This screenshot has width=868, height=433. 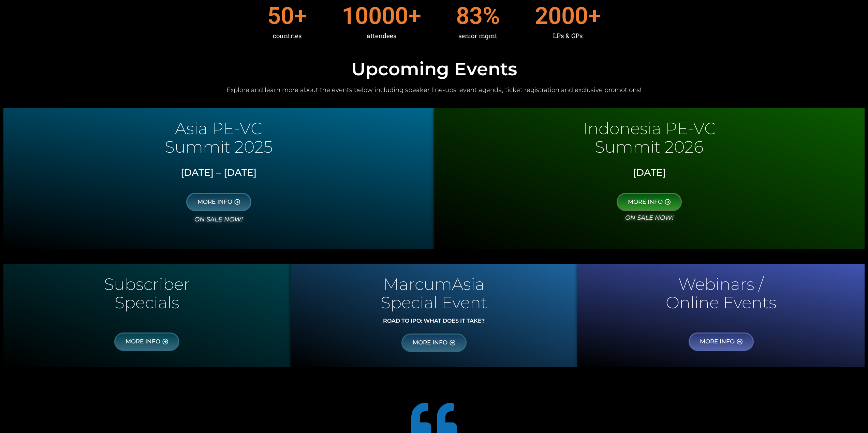 What do you see at coordinates (650, 129) in the screenshot?
I see `p: Indonesia PE-VC` at bounding box center [650, 129].